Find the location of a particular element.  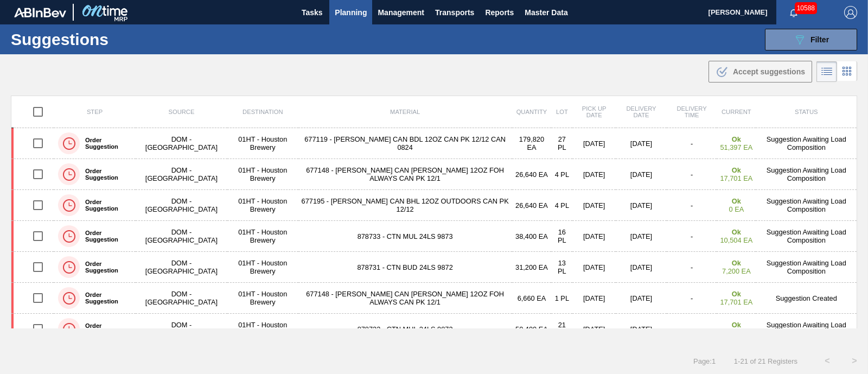

td: 13 PL is located at coordinates (561, 267).